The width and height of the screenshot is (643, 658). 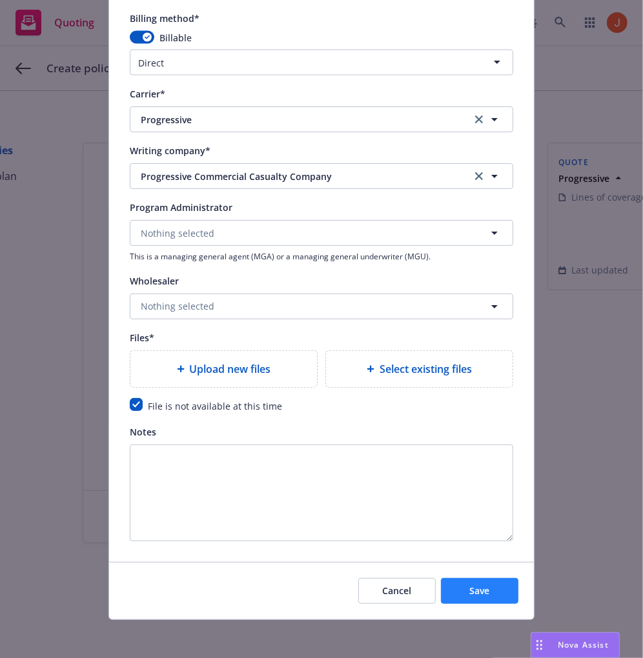 What do you see at coordinates (321, 176) in the screenshot?
I see `button: Progressive Commercial Casualty Companyclear selection` at bounding box center [321, 176].